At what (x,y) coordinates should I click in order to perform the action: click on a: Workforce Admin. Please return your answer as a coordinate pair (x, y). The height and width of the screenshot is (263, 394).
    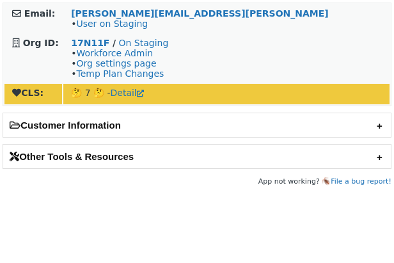
    Looking at the image, I should click on (115, 53).